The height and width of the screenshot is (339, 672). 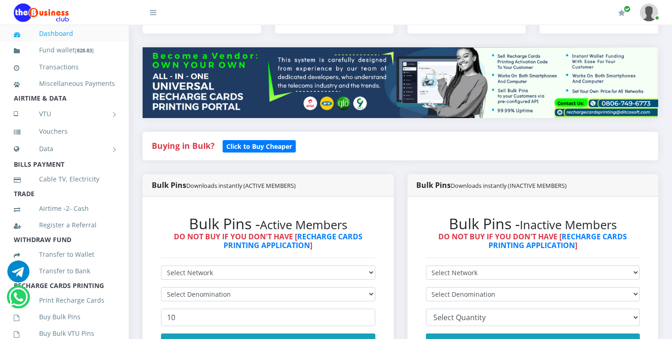 I want to click on img: User, so click(x=649, y=12).